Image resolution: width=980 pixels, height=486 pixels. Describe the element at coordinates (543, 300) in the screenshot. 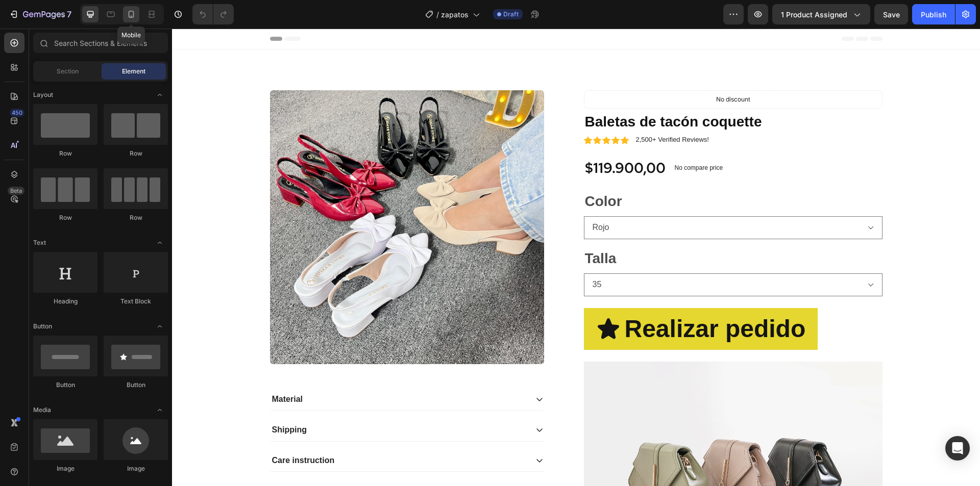

I see `strong: Realizar pedido` at that location.